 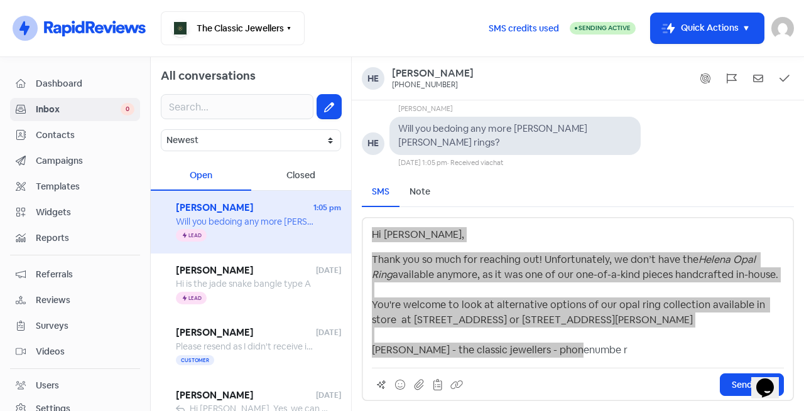 I want to click on button: Quick Actions, so click(x=707, y=28).